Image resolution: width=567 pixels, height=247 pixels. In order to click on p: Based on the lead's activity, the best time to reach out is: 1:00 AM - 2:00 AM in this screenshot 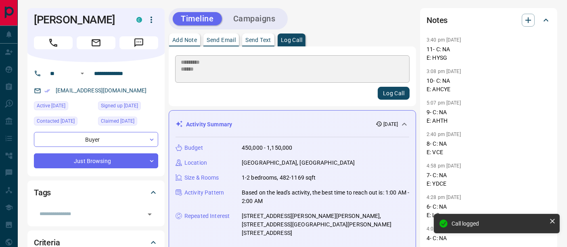, I will do `click(325, 197)`.